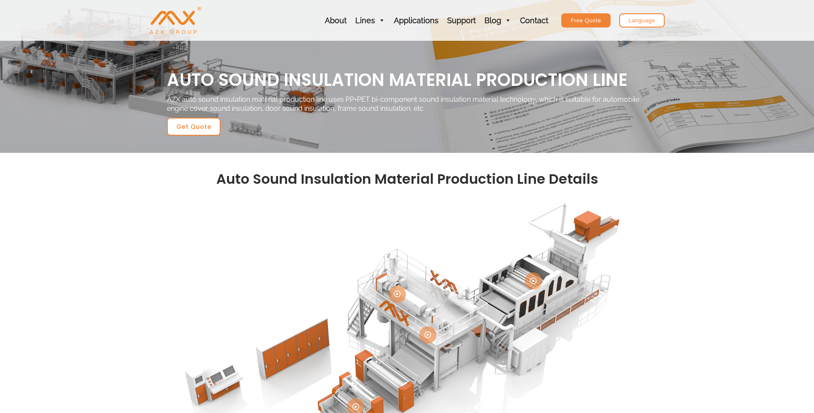 The width and height of the screenshot is (814, 413). Describe the element at coordinates (586, 20) in the screenshot. I see `div: Free Quote` at that location.